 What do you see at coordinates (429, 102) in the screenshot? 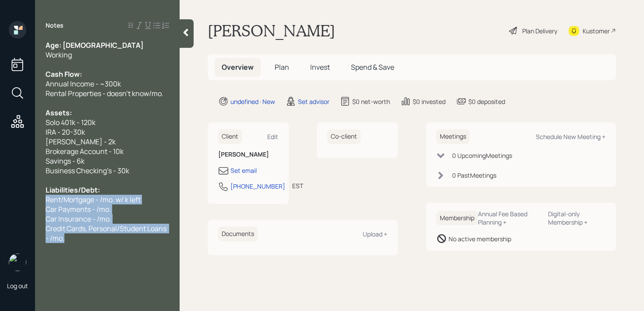
I see `div: $0 invested` at bounding box center [429, 102].